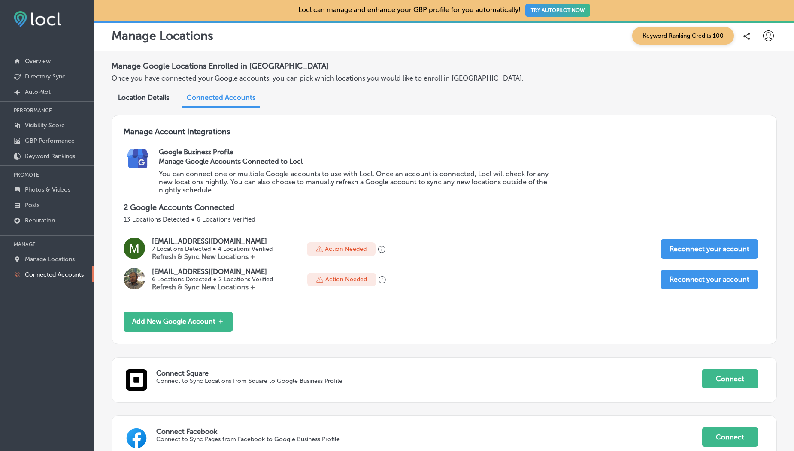 The height and width of the screenshot is (451, 794). What do you see at coordinates (212, 279) in the screenshot?
I see `p: 6 Locations Detected ● 2 Locations Verified` at bounding box center [212, 279].